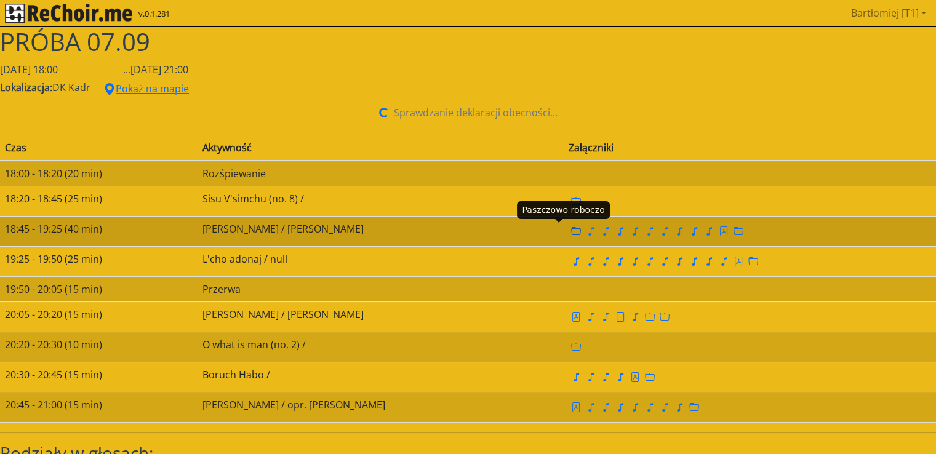  I want to click on a: L'cho adonaj A-wolniej.mp3, so click(576, 262).